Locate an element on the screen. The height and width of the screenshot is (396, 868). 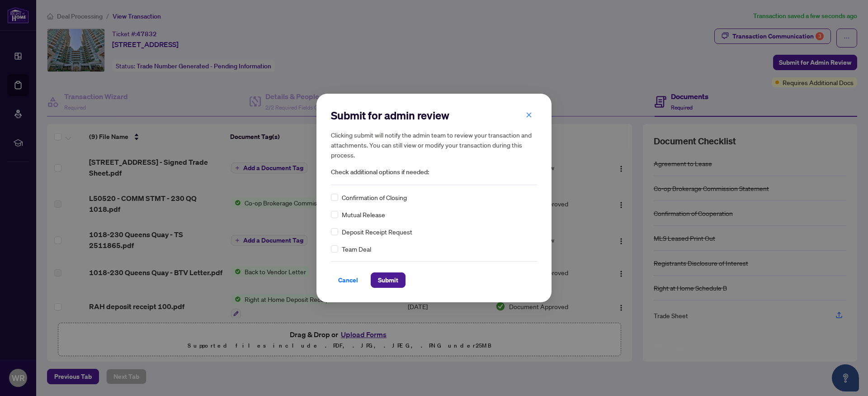
span: Mutual Release is located at coordinates (363, 214).